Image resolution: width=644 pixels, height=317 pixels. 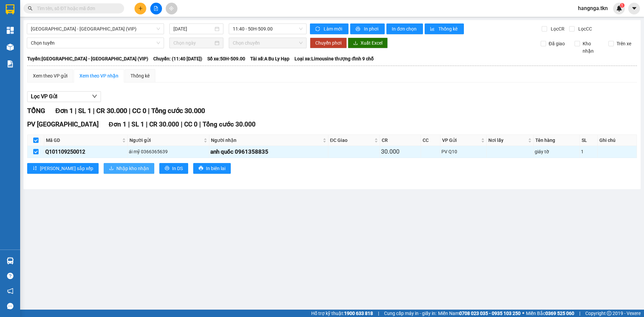 What do you see at coordinates (10, 276) in the screenshot?
I see `span: question-circle` at bounding box center [10, 276].